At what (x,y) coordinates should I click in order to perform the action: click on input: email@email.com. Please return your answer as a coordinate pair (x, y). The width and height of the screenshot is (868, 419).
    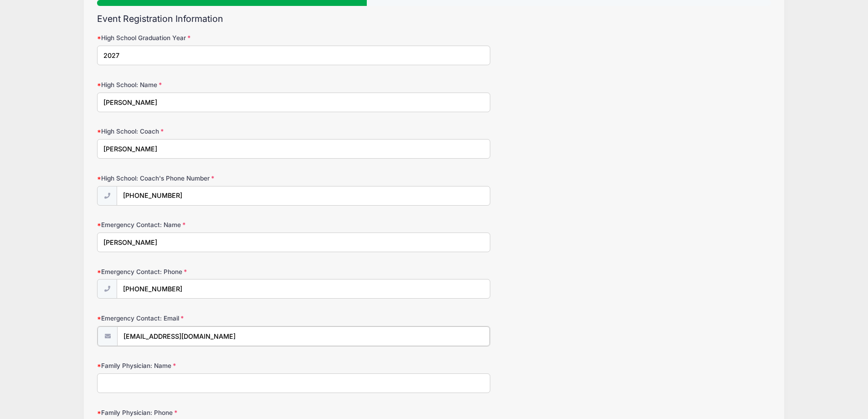
    Looking at the image, I should click on (303, 336).